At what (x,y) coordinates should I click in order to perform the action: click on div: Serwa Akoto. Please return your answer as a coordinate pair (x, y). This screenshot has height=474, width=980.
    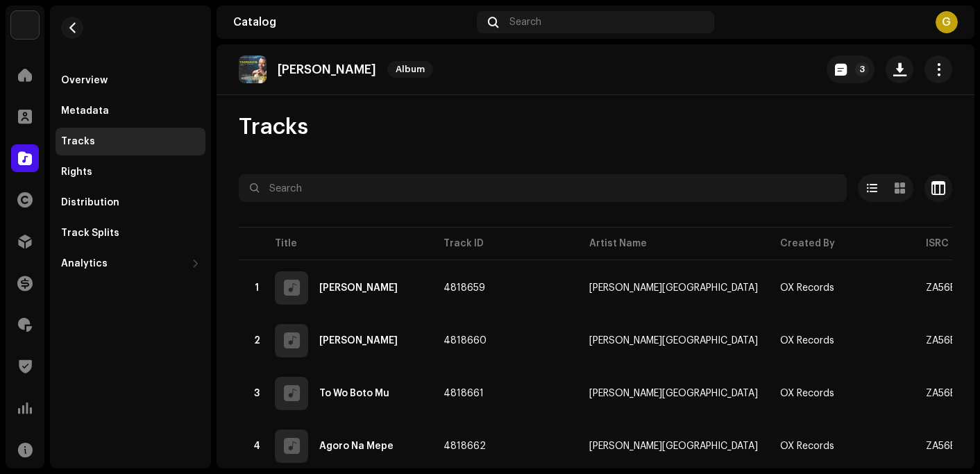
    Looking at the image, I should click on (358, 341).